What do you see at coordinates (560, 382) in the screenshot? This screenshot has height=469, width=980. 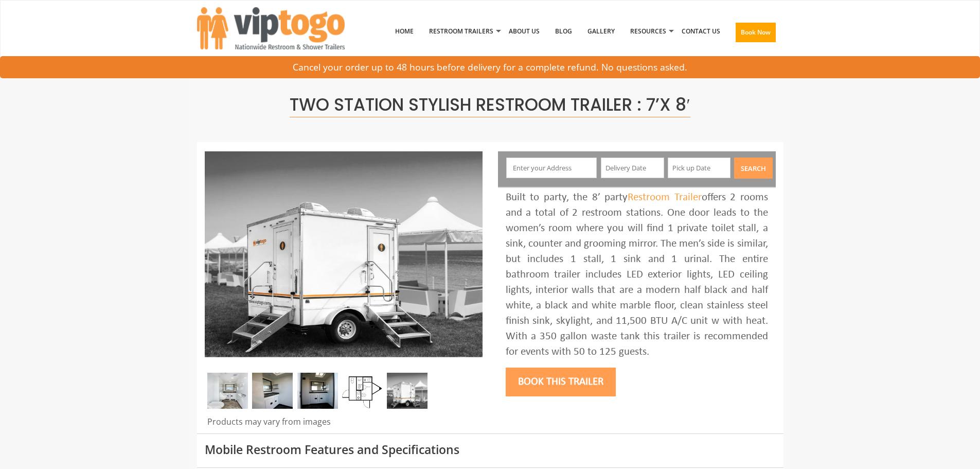 I see `button: Book this trailer` at bounding box center [560, 382].